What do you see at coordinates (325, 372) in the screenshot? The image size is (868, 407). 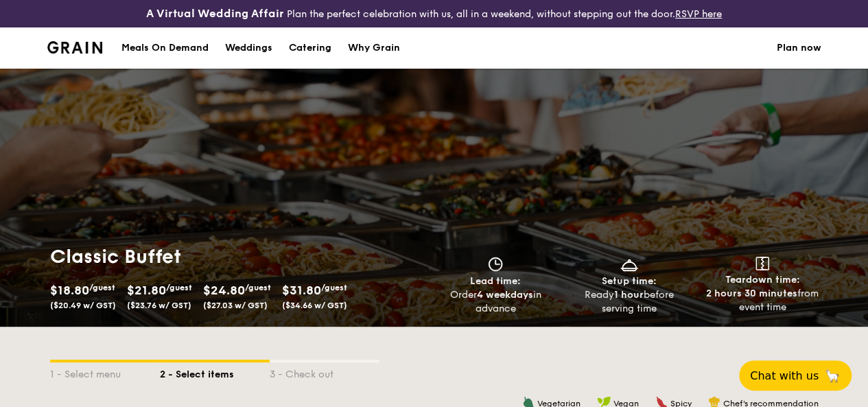 I see `div: 3 - Check out` at bounding box center [325, 372].